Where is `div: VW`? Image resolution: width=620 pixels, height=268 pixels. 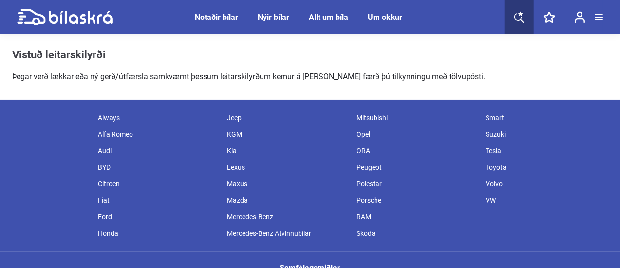 div: VW is located at coordinates (546, 201).